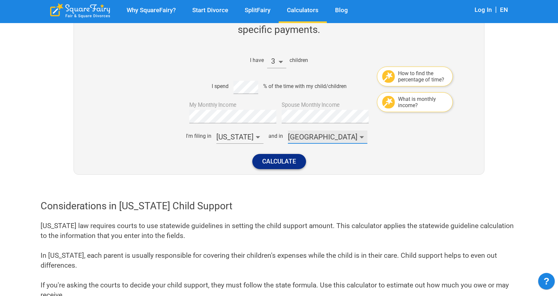 This screenshot has height=296, width=558. What do you see at coordinates (257, 60) in the screenshot?
I see `div: I have` at bounding box center [257, 60].